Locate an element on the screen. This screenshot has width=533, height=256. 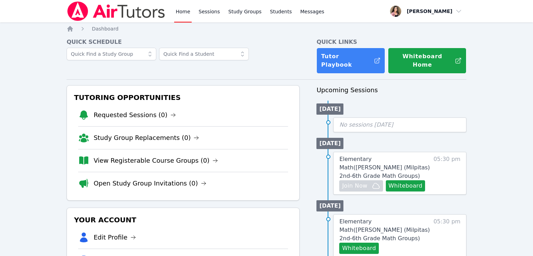
a: Edit Profile is located at coordinates (115, 237).